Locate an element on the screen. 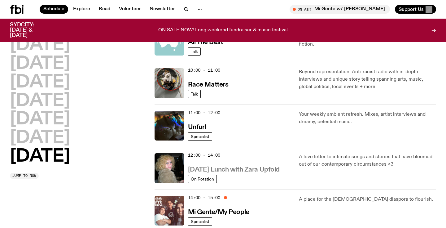 The height and width of the screenshot is (228, 446). img: A piece of fabric is pierced by sewing pins with different coloured heads, a rainbow light is cas... is located at coordinates (170, 126).